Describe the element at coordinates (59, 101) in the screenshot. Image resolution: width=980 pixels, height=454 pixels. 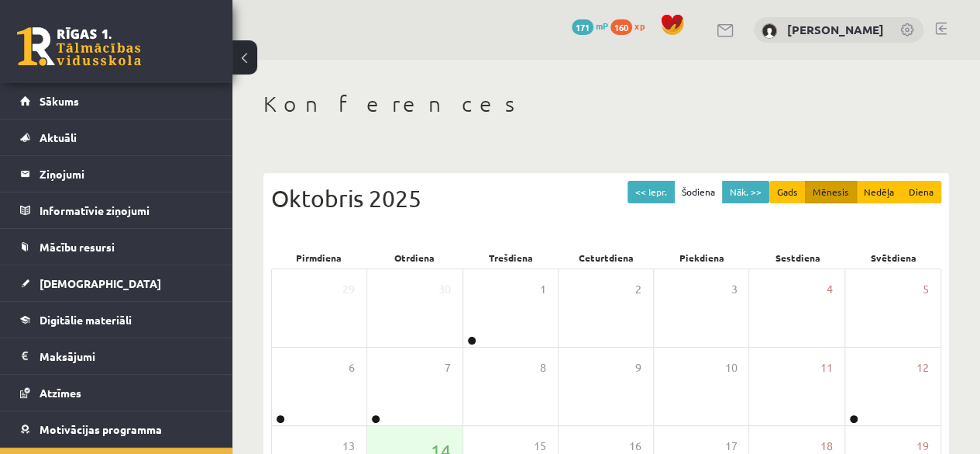
I see `span: Sākums` at that location.